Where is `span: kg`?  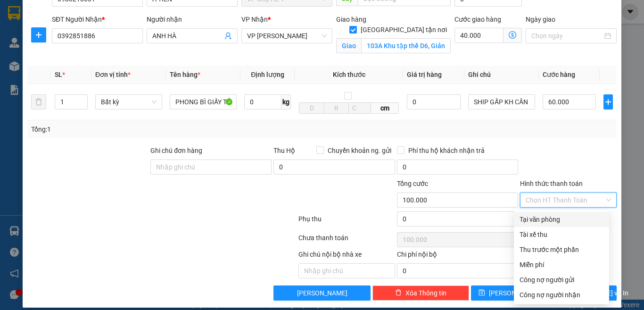
span: kg is located at coordinates (286, 102).